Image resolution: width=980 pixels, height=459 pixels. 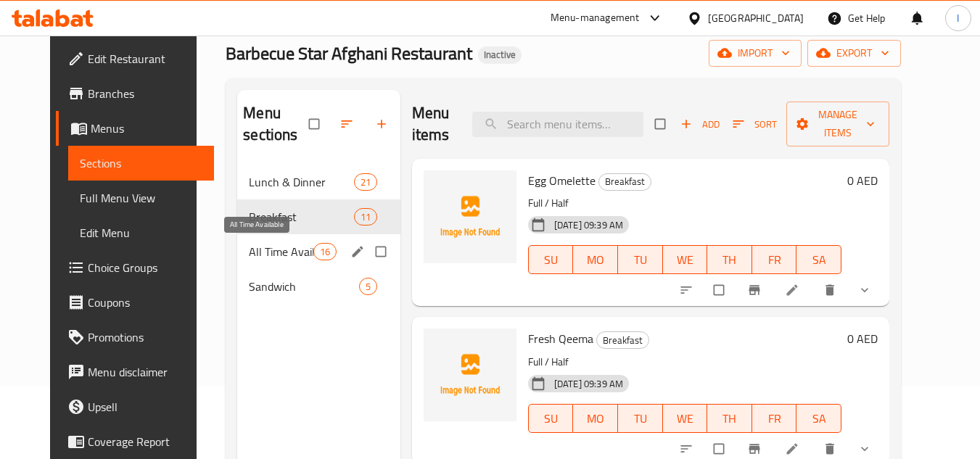 I want to click on span: Branches, so click(x=145, y=94).